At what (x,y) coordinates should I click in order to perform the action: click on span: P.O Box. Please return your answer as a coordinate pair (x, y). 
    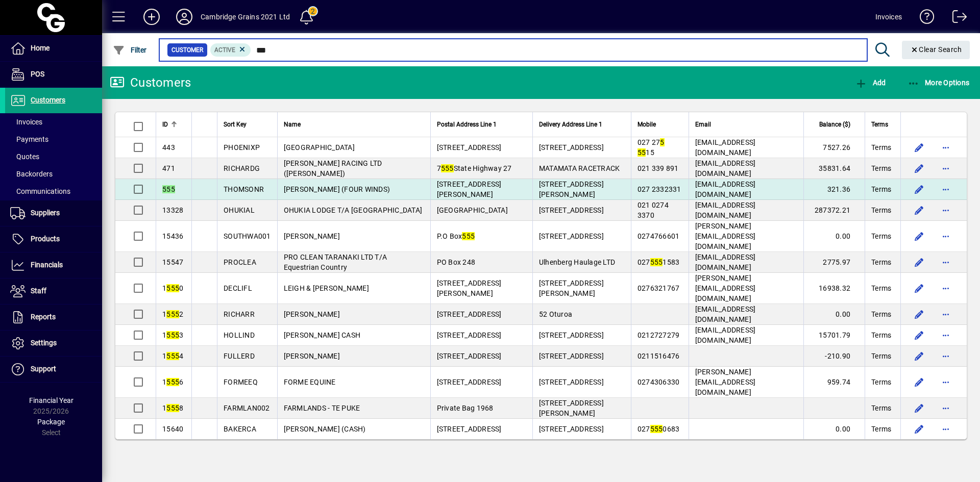
    Looking at the image, I should click on (455, 236).